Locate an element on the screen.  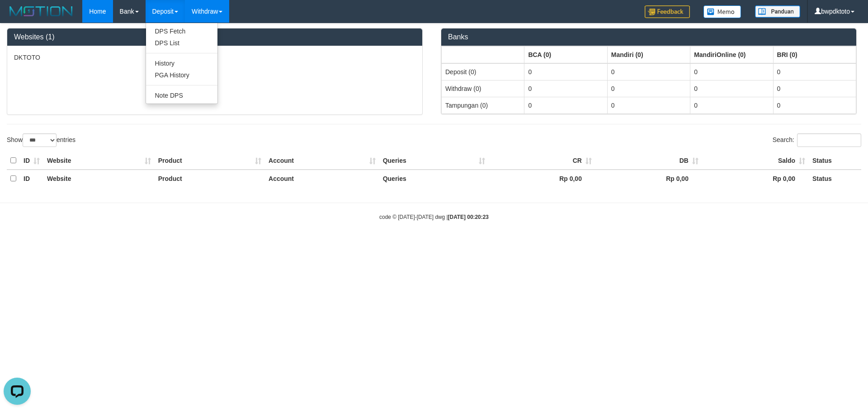
a: PGA History is located at coordinates (182, 75).